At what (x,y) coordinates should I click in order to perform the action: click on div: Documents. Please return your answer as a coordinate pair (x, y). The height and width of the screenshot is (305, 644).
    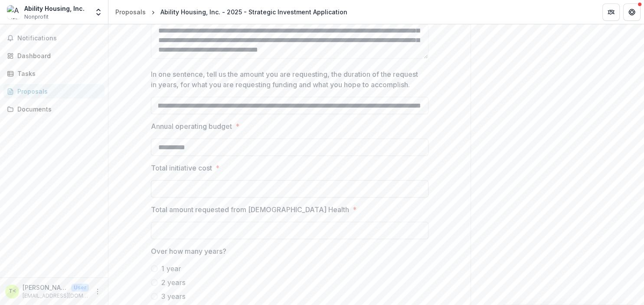
    Looking at the image, I should click on (57, 109).